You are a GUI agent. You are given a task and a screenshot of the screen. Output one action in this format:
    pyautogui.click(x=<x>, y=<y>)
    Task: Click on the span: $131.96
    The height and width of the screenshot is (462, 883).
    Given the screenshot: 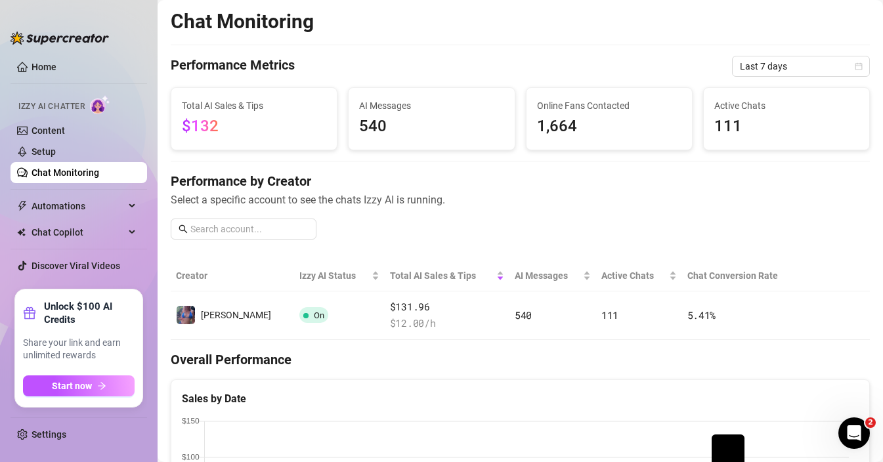 What is the action you would take?
    pyautogui.click(x=447, y=307)
    